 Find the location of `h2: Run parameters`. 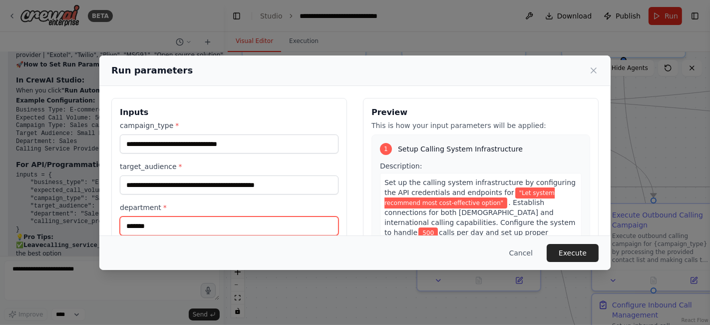

h2: Run parameters is located at coordinates (152, 70).